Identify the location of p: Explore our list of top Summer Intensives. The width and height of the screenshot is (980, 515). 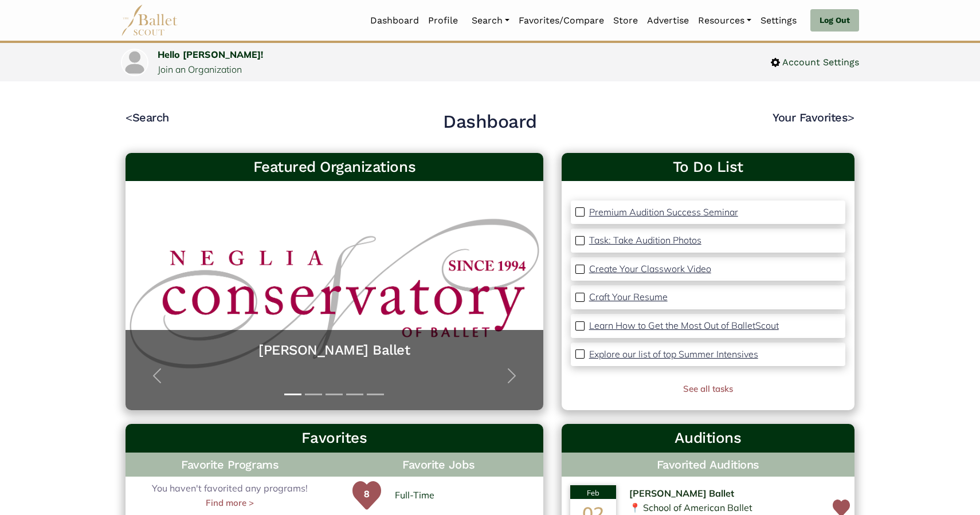
(673, 354).